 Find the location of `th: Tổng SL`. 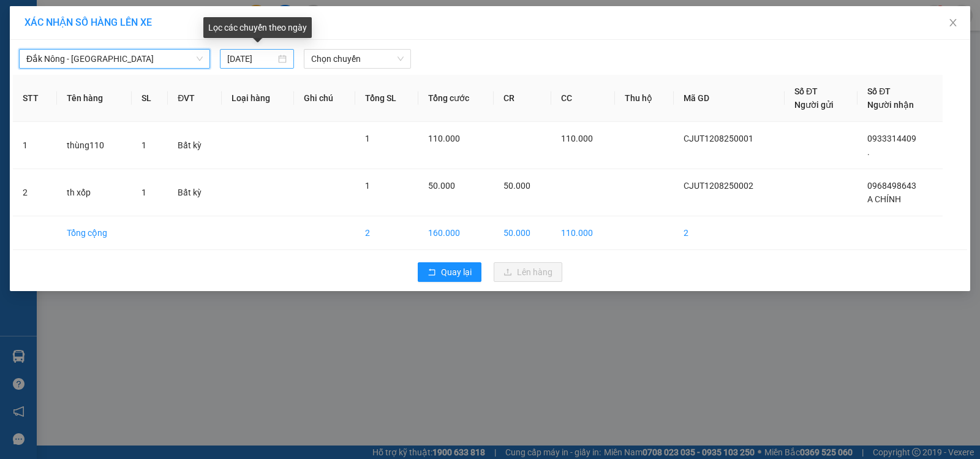

th: Tổng SL is located at coordinates (386, 98).